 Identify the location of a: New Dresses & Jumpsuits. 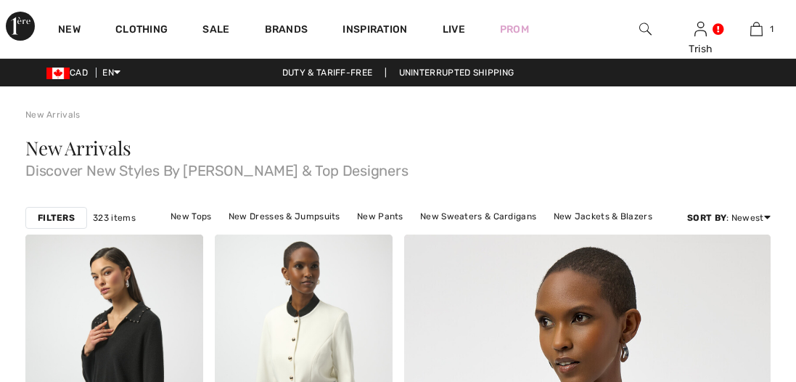
(284, 216).